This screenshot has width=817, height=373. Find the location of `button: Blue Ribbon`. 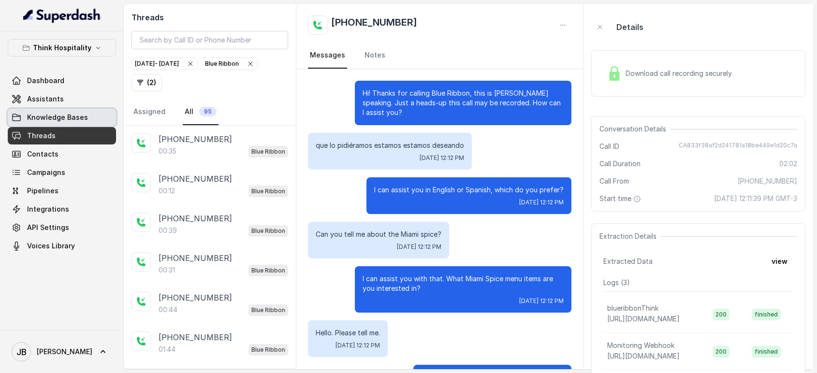

button: Blue Ribbon is located at coordinates (230, 64).